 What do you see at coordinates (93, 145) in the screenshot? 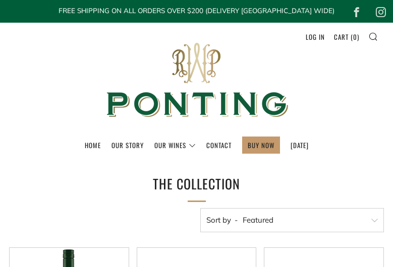
I see `a: Home` at bounding box center [93, 145].